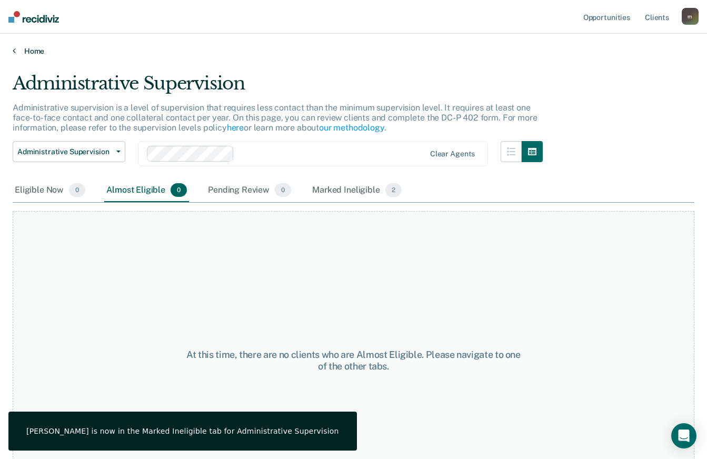 This screenshot has height=459, width=707. What do you see at coordinates (275, 117) in the screenshot?
I see `p: Administrative supervision is a level of supervision that requires less contact than the minimum ...` at bounding box center [275, 117].